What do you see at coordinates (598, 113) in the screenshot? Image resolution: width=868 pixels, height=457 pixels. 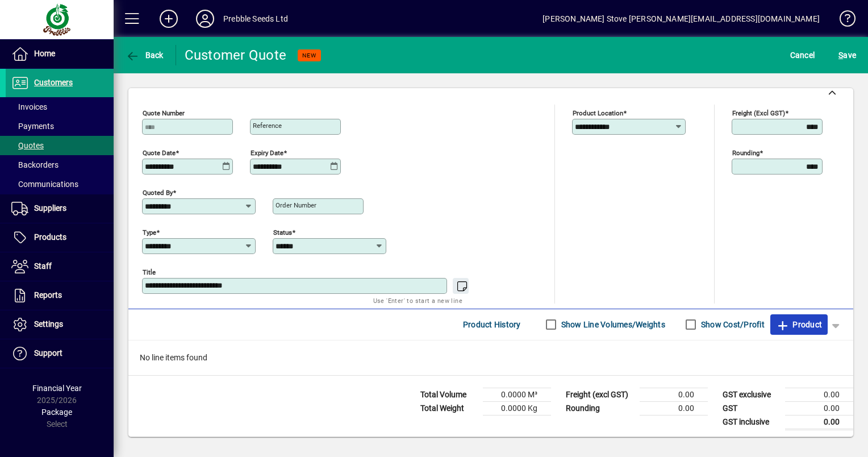 I see `mat-label: Product location` at bounding box center [598, 113].